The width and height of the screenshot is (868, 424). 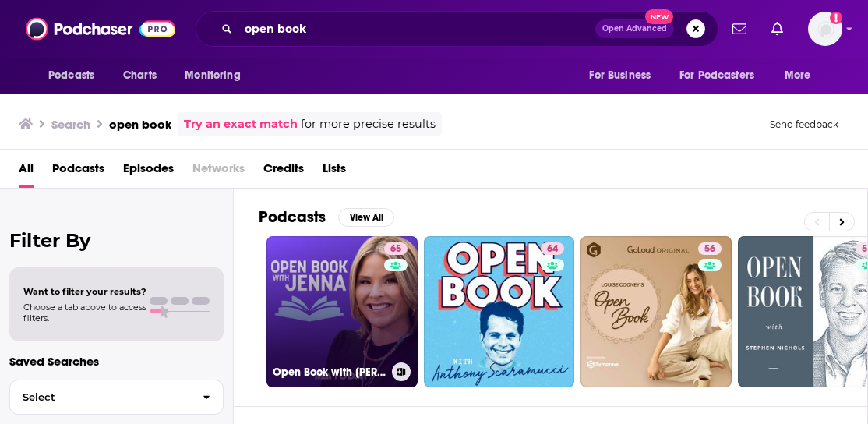 I want to click on span: Networks, so click(x=218, y=171).